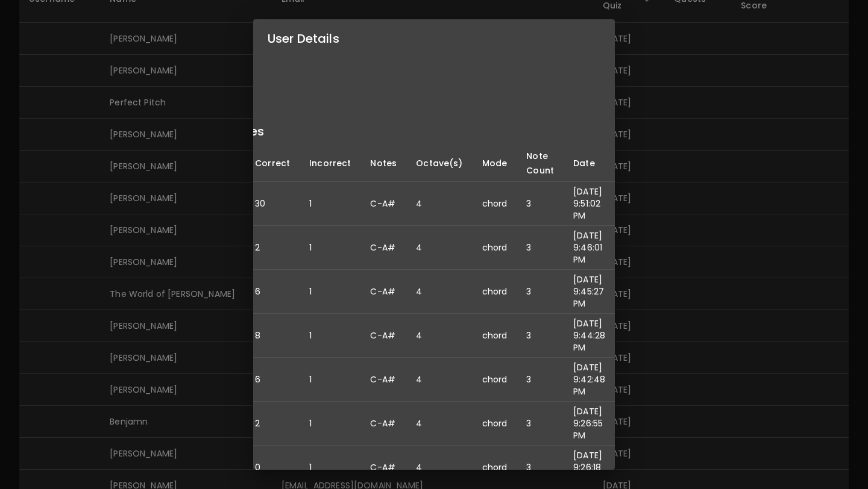 The width and height of the screenshot is (868, 489). Describe the element at coordinates (540, 163) in the screenshot. I see `th: Note Count` at that location.